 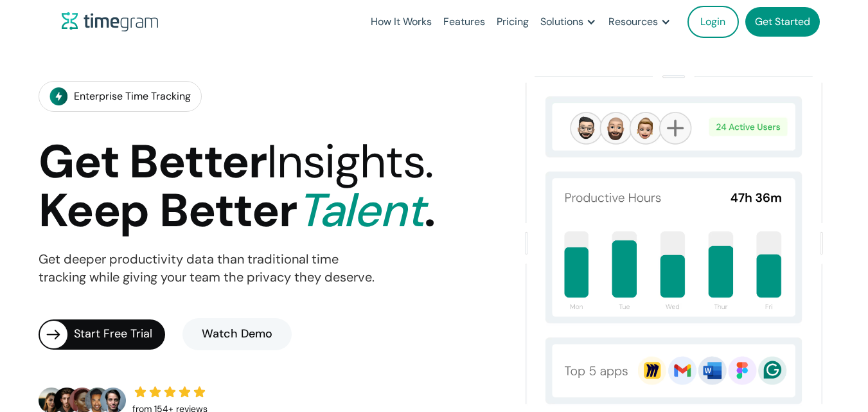 I want to click on div: Solutions, so click(x=562, y=22).